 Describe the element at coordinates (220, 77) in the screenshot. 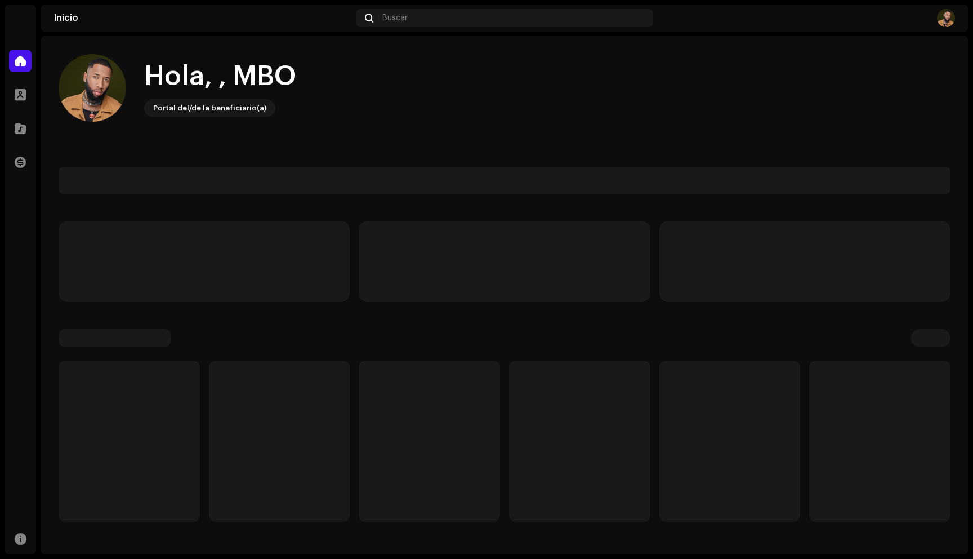

I see `div: Hola, , MBO` at that location.